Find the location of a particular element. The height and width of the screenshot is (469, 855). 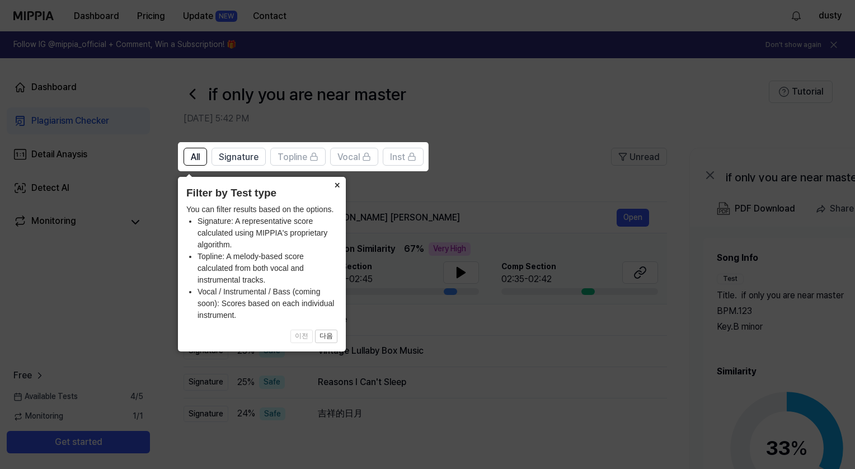

span: Vocal is located at coordinates (348, 157).